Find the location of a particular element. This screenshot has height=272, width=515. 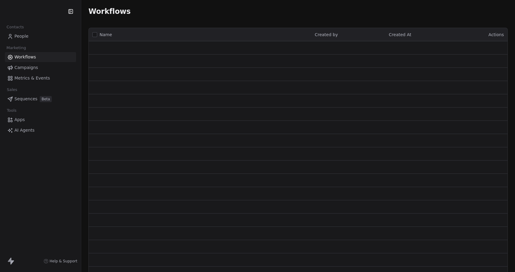

span: Actions is located at coordinates (496, 35).